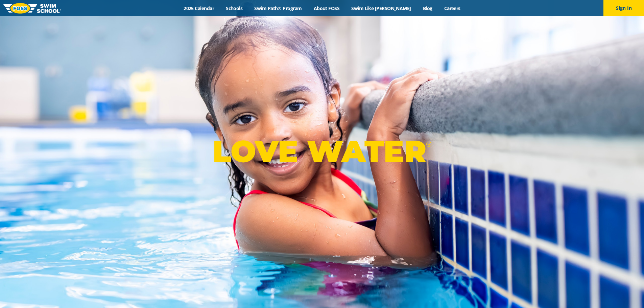 The image size is (644, 308). I want to click on a: About FOSS, so click(326, 8).